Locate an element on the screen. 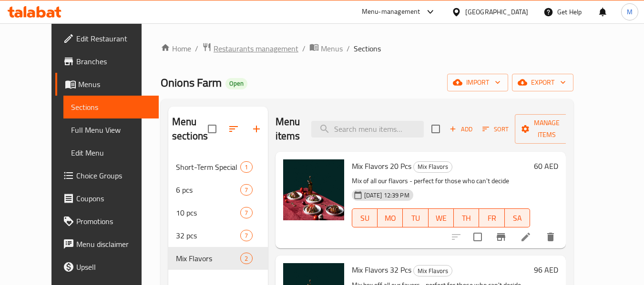 Image resolution: width=644 pixels, height=285 pixels. span: Select all sections is located at coordinates (212, 129).